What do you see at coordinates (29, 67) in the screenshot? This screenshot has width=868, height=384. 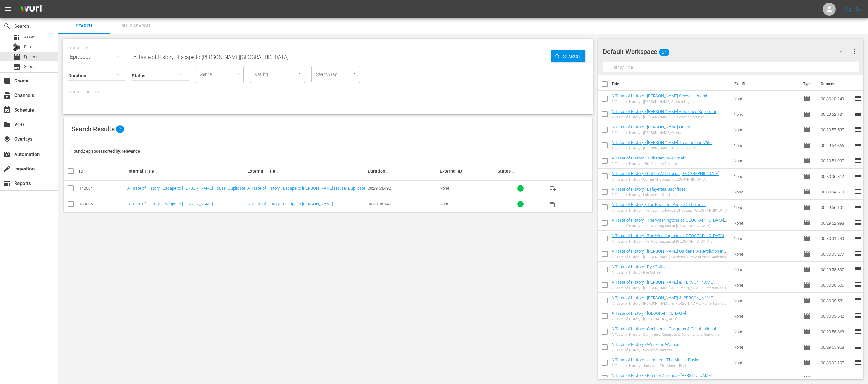 I see `span: Series` at bounding box center [29, 67].